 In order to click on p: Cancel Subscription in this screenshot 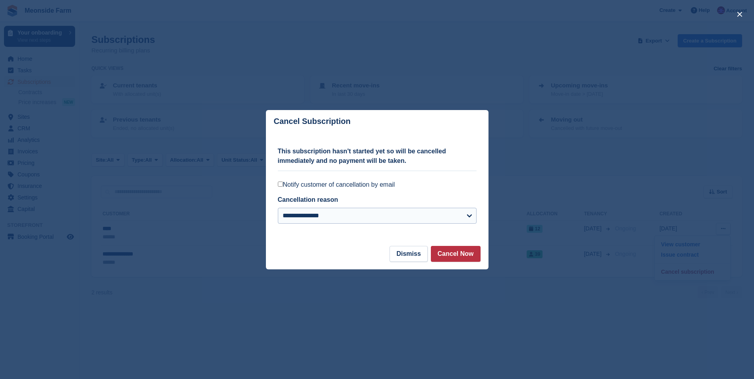, I will do `click(312, 121)`.